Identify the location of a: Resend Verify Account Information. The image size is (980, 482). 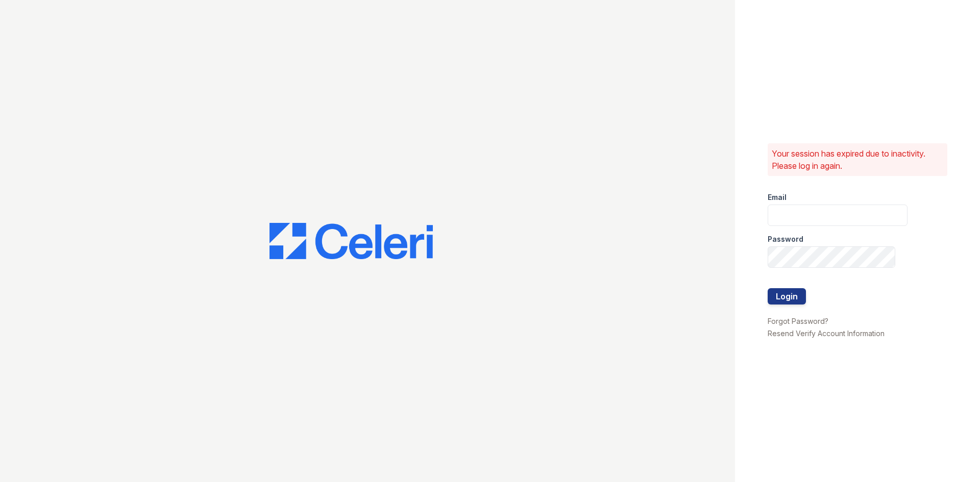
(826, 333).